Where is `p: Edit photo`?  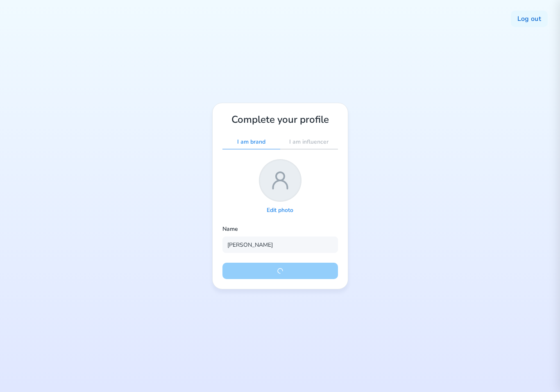
p: Edit photo is located at coordinates (280, 210).